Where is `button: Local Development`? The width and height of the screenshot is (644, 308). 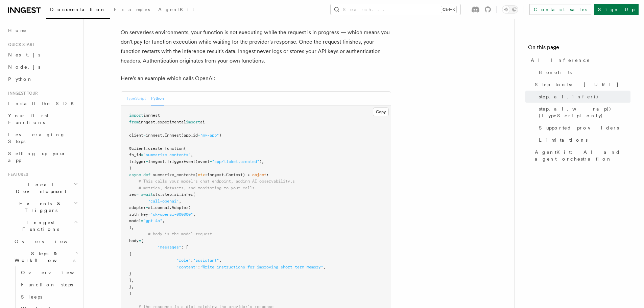 button: Local Development is located at coordinates (42, 188).